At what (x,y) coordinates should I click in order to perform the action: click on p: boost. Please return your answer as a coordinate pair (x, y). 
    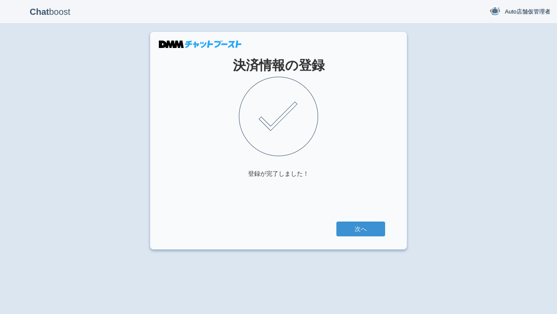
    Looking at the image, I should click on (50, 12).